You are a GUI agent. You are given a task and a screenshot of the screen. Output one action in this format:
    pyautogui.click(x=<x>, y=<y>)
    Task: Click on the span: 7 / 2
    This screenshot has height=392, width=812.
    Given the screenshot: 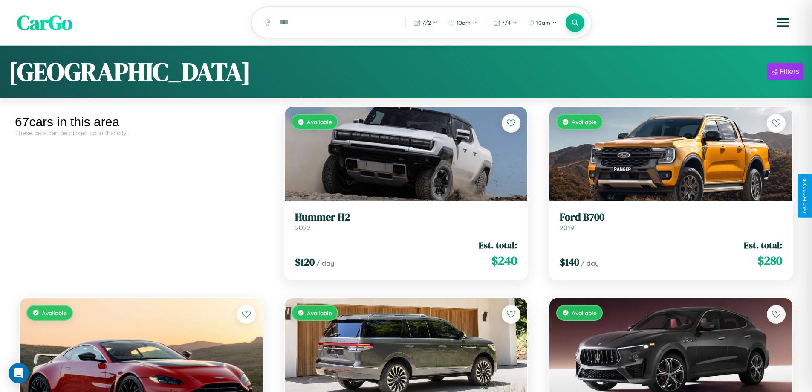 What is the action you would take?
    pyautogui.click(x=426, y=23)
    